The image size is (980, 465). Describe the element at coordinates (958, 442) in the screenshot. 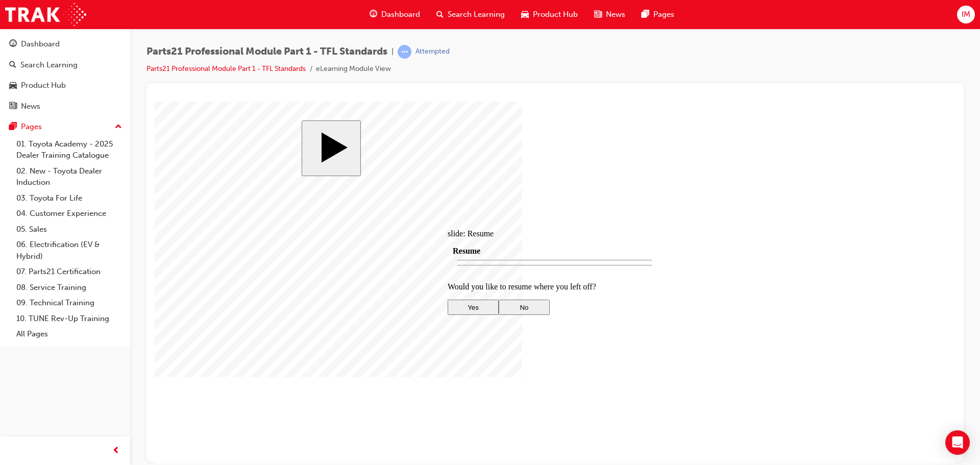

I see `div: Open Intercom Messenger` at that location.